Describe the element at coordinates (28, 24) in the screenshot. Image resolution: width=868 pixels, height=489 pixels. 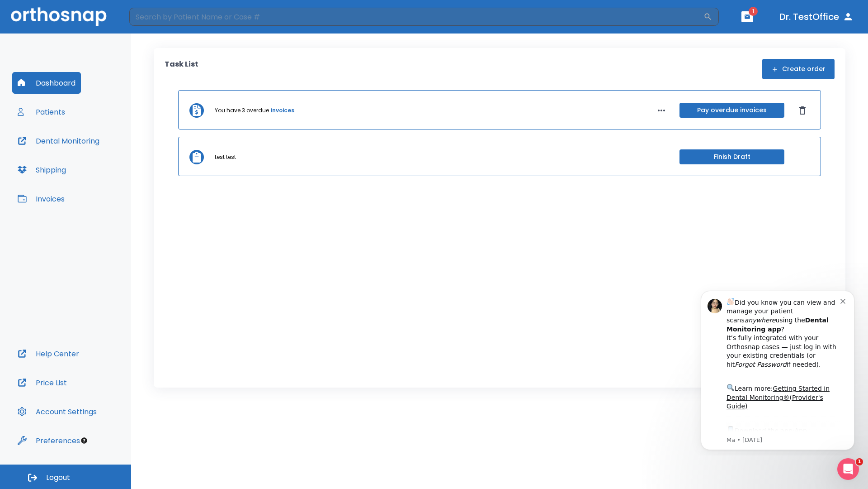
I see `img: Profile image for Ma` at that location.